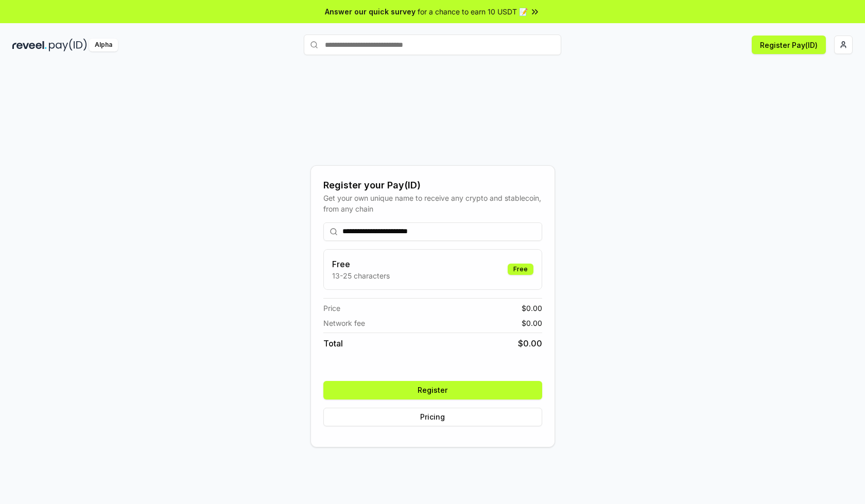  Describe the element at coordinates (361, 275) in the screenshot. I see `p: 13-25 characters` at that location.